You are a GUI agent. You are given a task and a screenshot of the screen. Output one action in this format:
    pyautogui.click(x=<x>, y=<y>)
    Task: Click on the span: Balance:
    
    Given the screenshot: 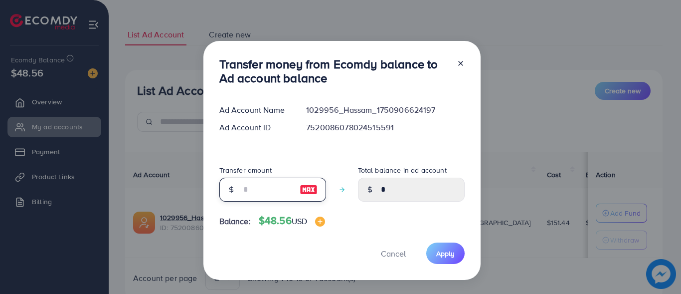 What is the action you would take?
    pyautogui.click(x=235, y=221)
    